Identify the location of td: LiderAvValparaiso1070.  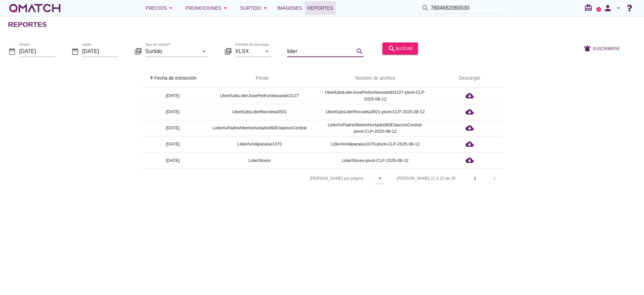
(259, 144).